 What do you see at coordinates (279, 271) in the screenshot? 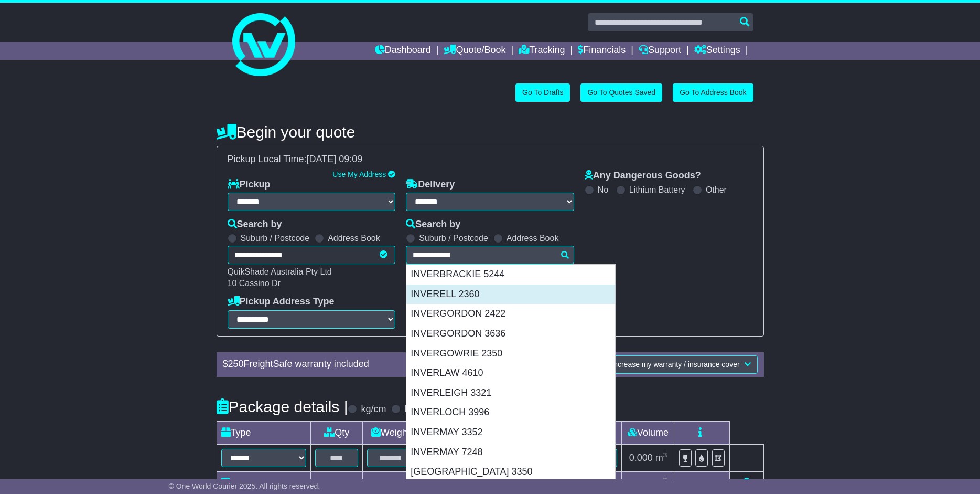
I see `span: QuikShade Australia Pty Ltd` at bounding box center [279, 271].